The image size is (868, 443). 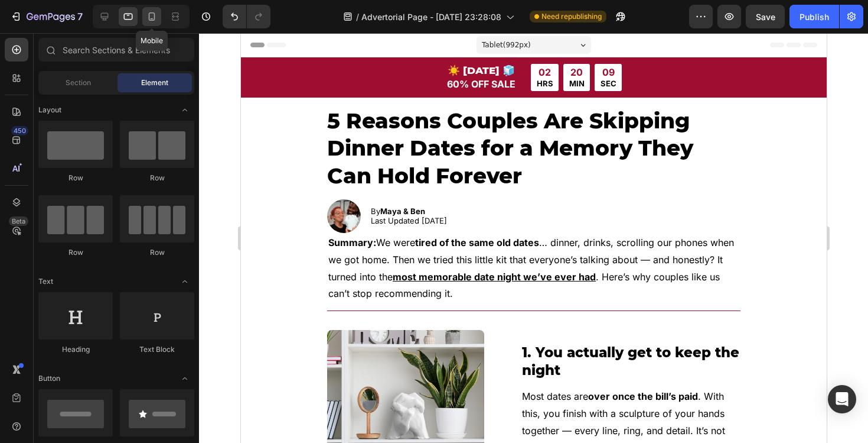 I want to click on p: HRS, so click(x=304, y=50).